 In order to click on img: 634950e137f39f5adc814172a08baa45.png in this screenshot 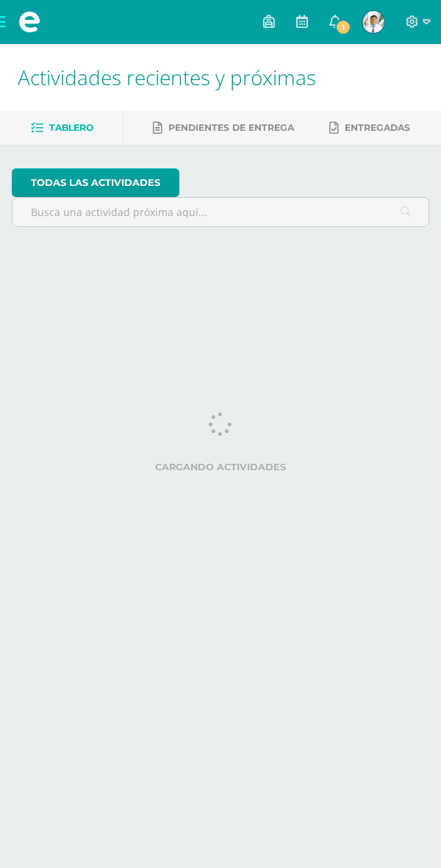, I will do `click(374, 22)`.